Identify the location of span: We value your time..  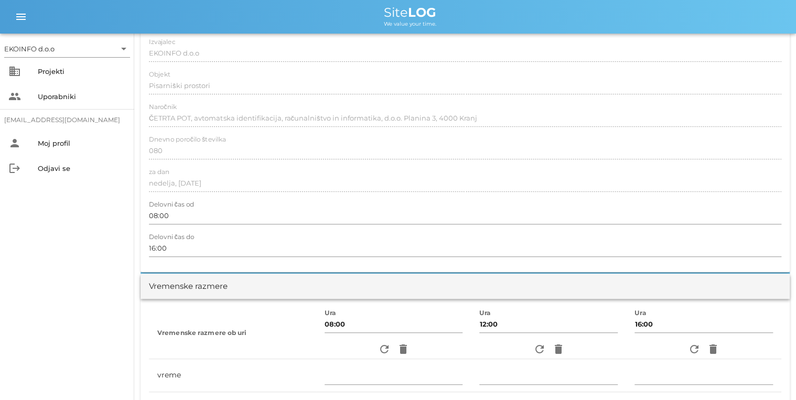
(410, 24).